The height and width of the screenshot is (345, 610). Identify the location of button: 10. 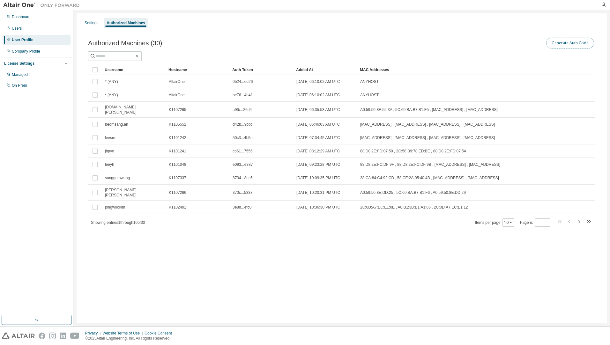
(508, 223).